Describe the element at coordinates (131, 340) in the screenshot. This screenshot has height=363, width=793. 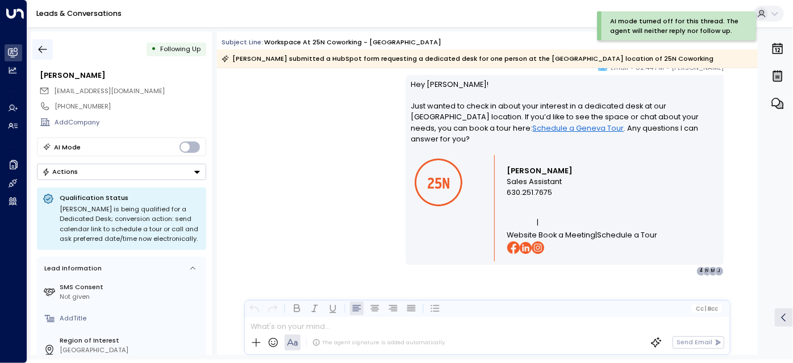
I see `label: Region of Interest` at that location.